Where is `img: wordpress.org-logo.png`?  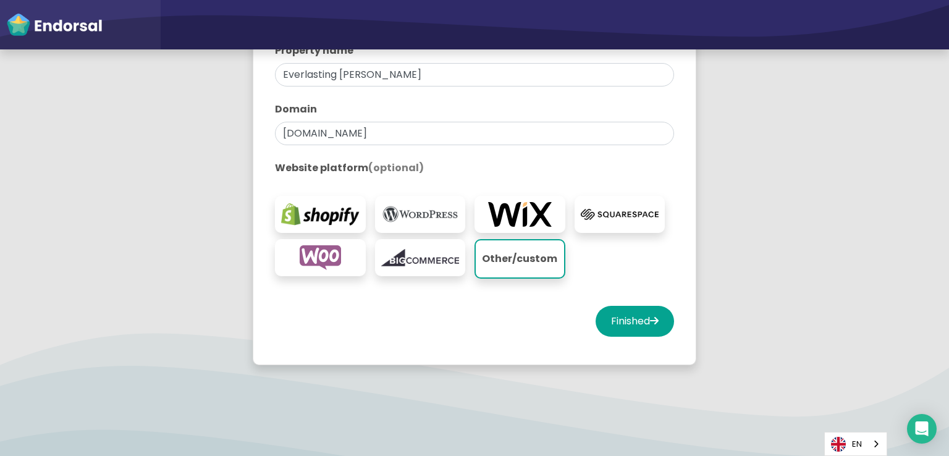 img: wordpress.org-logo.png is located at coordinates (420, 214).